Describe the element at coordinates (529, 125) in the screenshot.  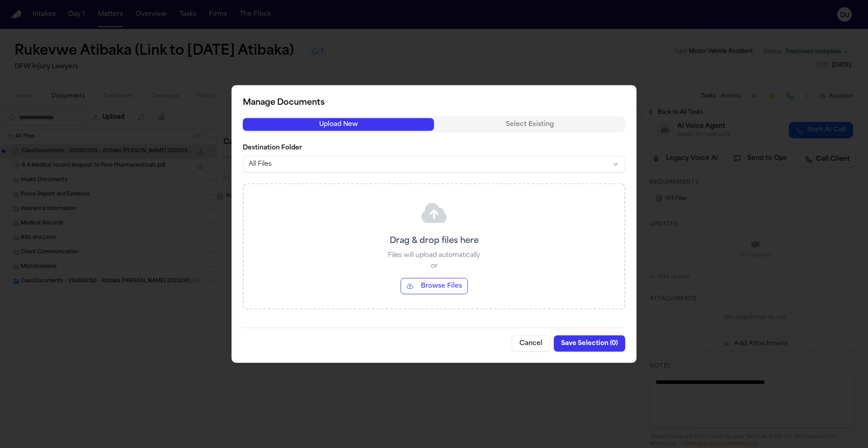
I see `button: Select Existing` at that location.